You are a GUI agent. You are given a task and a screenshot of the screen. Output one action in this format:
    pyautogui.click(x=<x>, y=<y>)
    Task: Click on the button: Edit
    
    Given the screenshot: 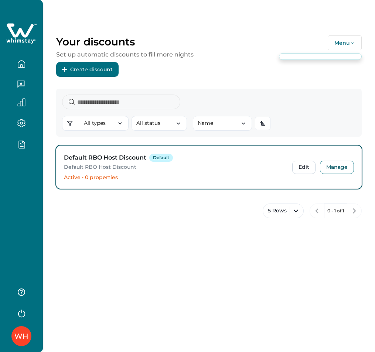 What is the action you would take?
    pyautogui.click(x=303, y=167)
    